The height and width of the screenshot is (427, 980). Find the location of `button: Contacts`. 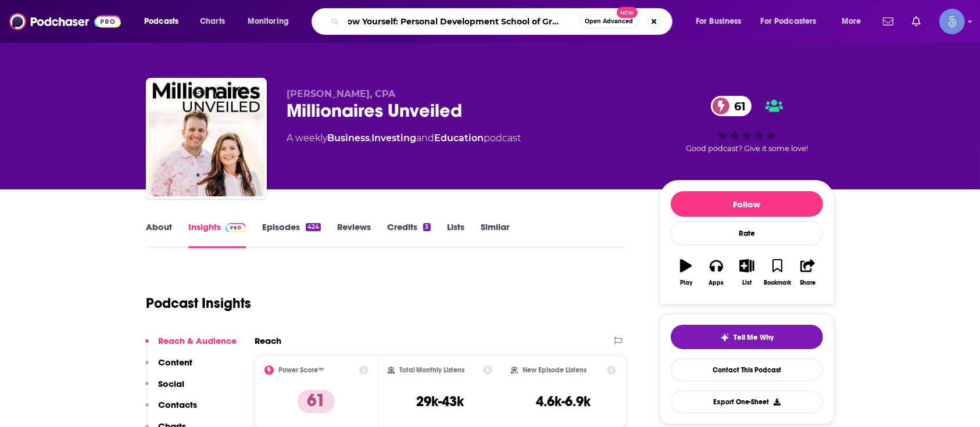

button: Contacts is located at coordinates (171, 410).